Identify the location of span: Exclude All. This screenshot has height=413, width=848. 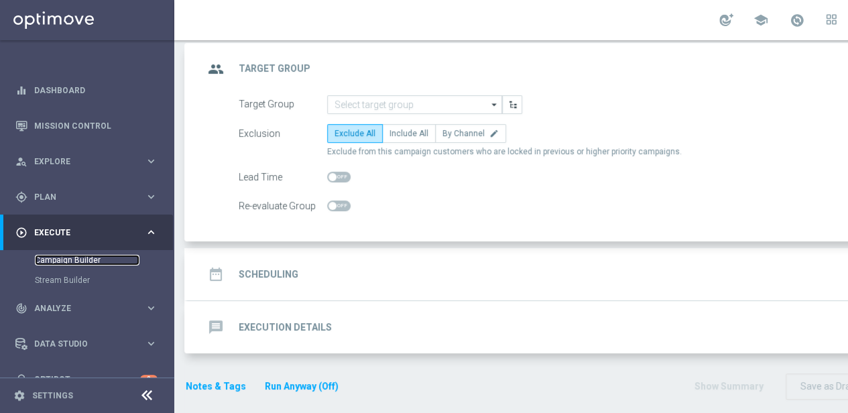
(355, 133).